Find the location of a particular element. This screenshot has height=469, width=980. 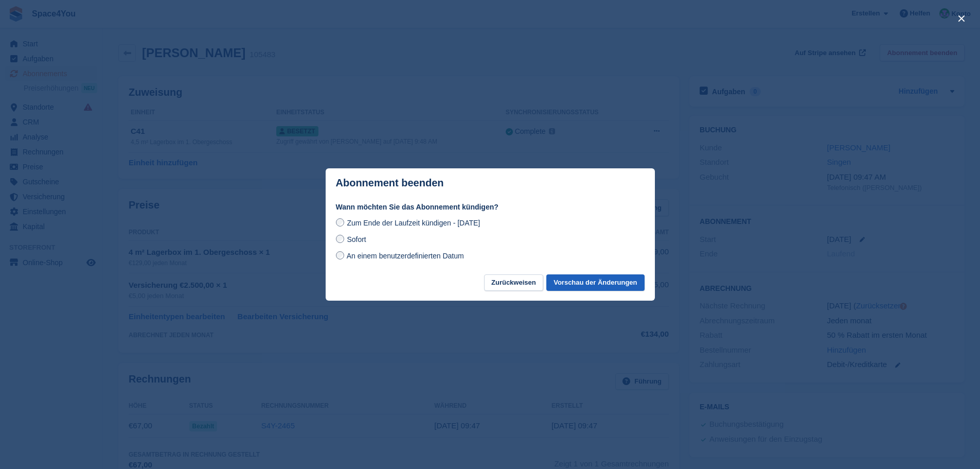

p: Abonnement beenden is located at coordinates (390, 183).